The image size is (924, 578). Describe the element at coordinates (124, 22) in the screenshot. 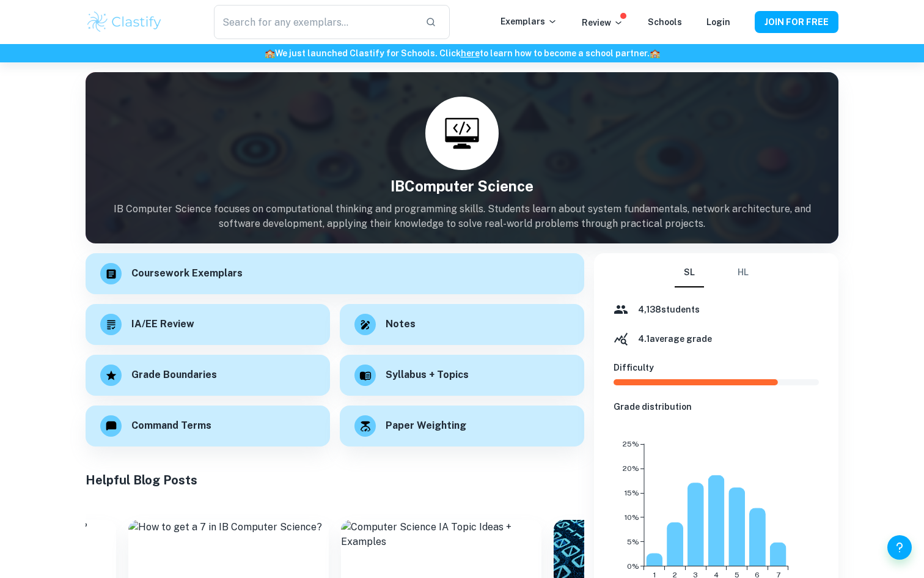

I see `img: Clastify logo` at that location.